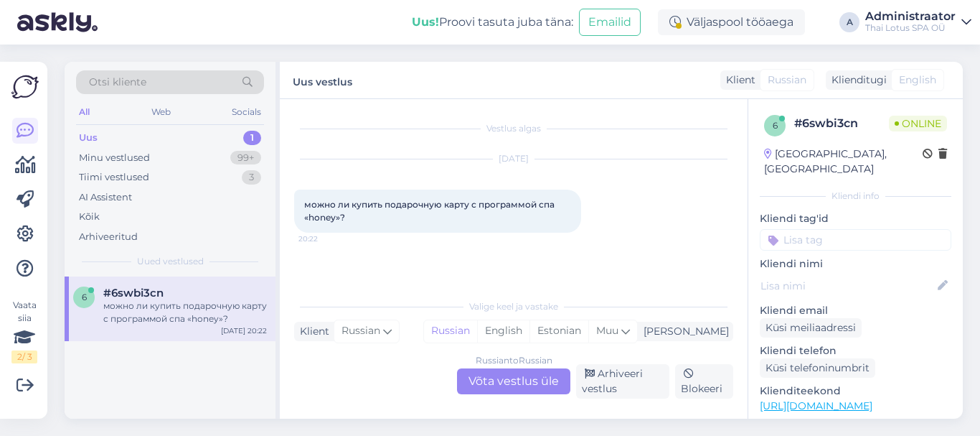  I want to click on div: Tiimi vestlused, so click(114, 177).